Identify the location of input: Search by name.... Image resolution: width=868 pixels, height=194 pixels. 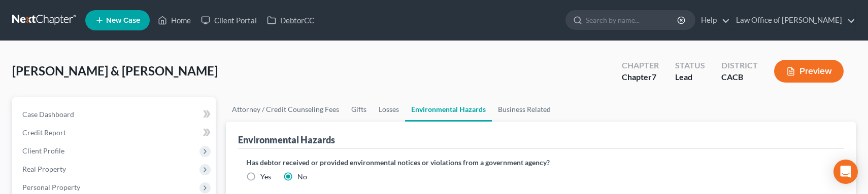
(632, 20).